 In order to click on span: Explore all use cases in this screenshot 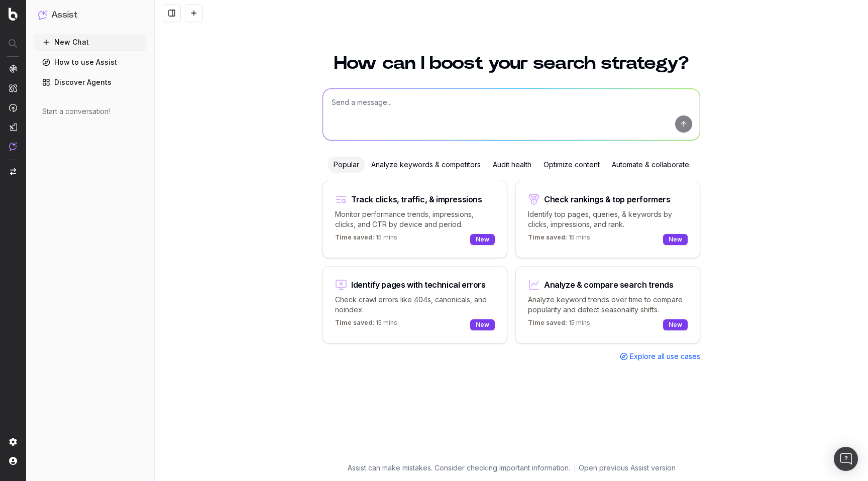, I will do `click(665, 356)`.